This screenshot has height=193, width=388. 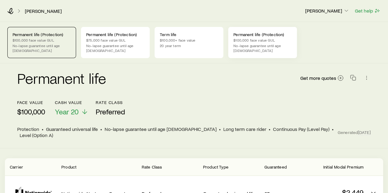 What do you see at coordinates (69, 167) in the screenshot?
I see `span: Product` at bounding box center [69, 167].